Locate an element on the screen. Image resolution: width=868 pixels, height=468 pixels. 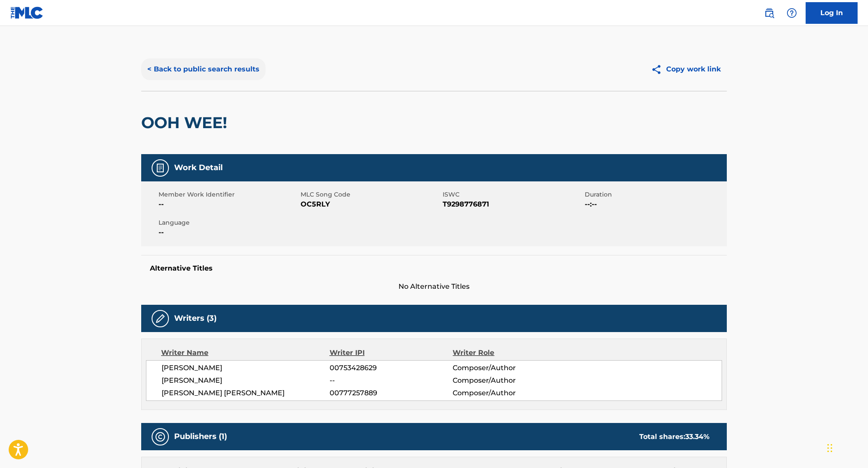
span: OC5RLY is located at coordinates (370, 204).